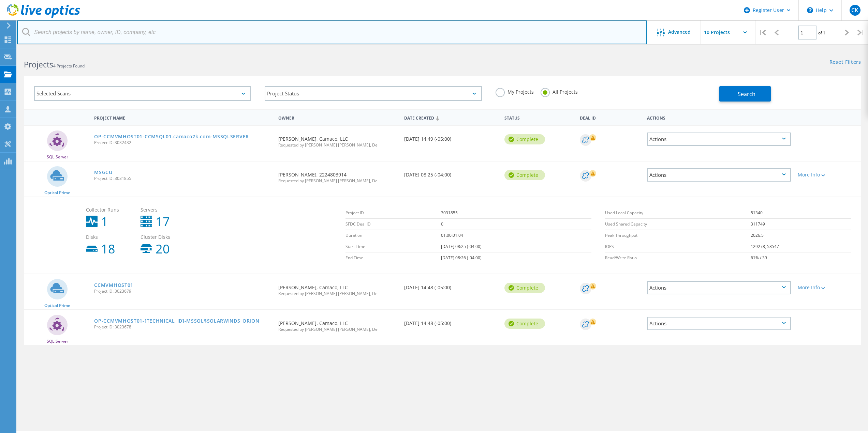 The image size is (868, 433). I want to click on div: Selected Scans, so click(142, 93).